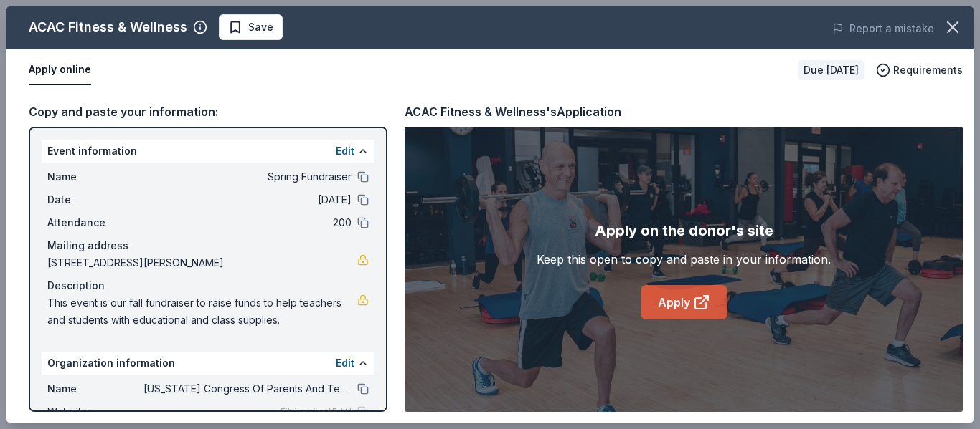 This screenshot has height=429, width=980. Describe the element at coordinates (208, 364) in the screenshot. I see `div: Organization information` at that location.